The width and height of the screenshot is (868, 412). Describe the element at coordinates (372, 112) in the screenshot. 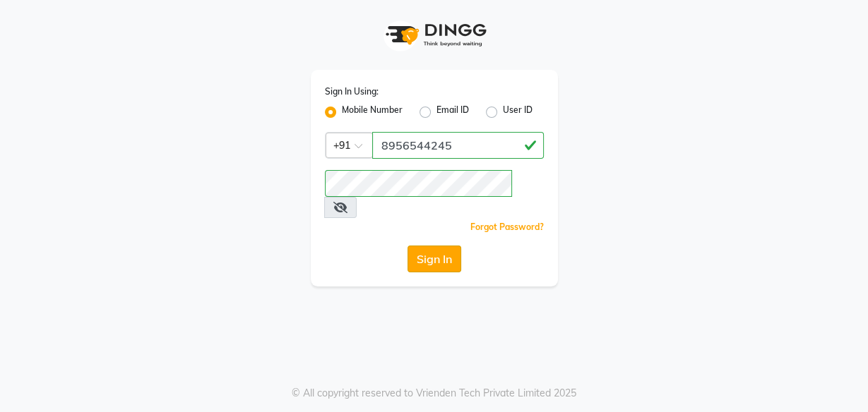

I see `label: Mobile Number` at that location.